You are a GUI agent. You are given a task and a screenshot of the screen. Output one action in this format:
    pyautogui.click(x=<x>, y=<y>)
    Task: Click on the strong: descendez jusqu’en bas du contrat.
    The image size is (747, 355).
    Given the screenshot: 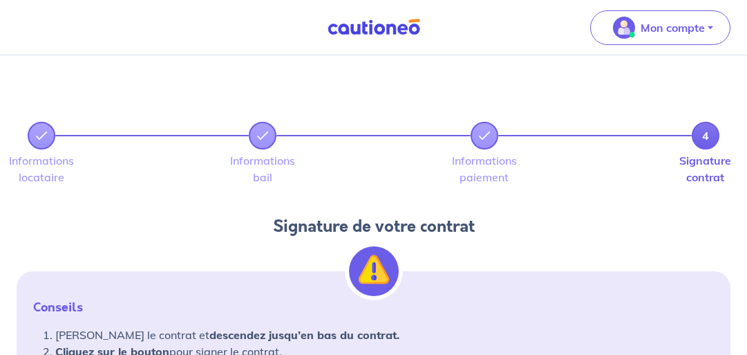 What is the action you would take?
    pyautogui.click(x=304, y=335)
    